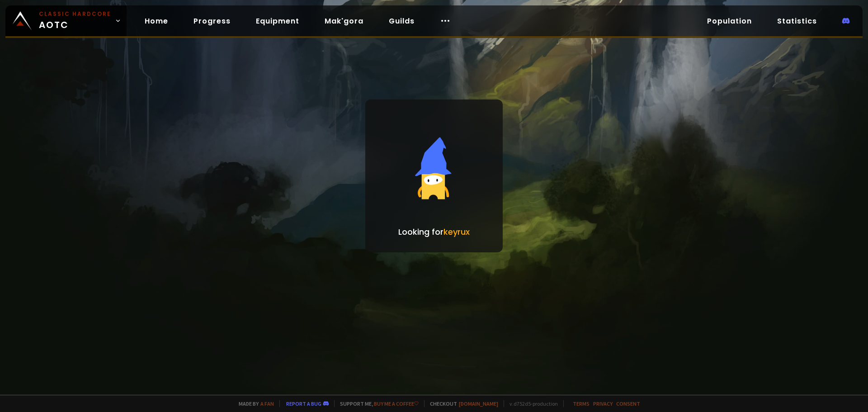 The width and height of the screenshot is (868, 412). I want to click on small: Classic Hardcore, so click(75, 14).